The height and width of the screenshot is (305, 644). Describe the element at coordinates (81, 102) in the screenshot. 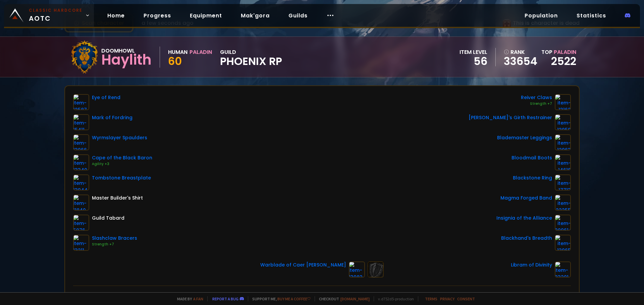

I see `img: item-12587` at that location.